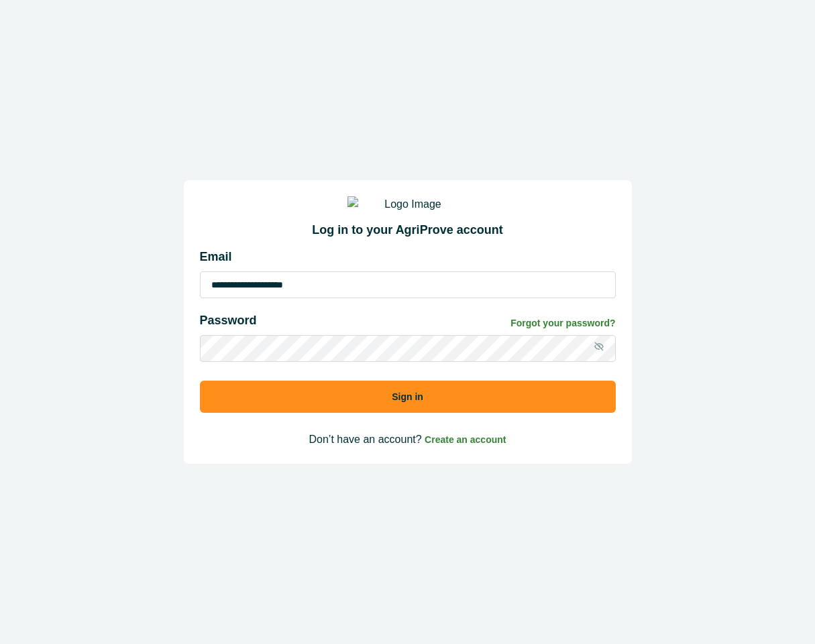 This screenshot has width=815, height=644. What do you see at coordinates (464, 439) in the screenshot?
I see `a: Create an account` at bounding box center [464, 439].